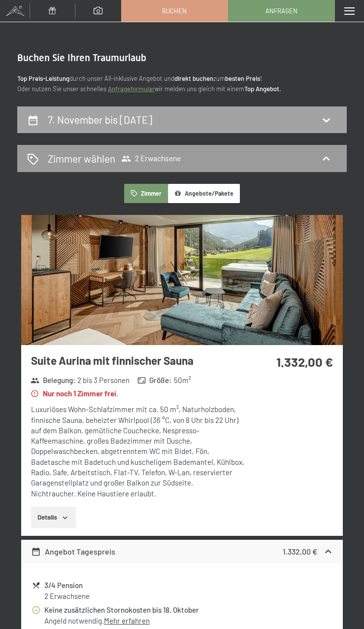 This screenshot has width=364, height=629. I want to click on div: 3/4 Pension, so click(188, 585).